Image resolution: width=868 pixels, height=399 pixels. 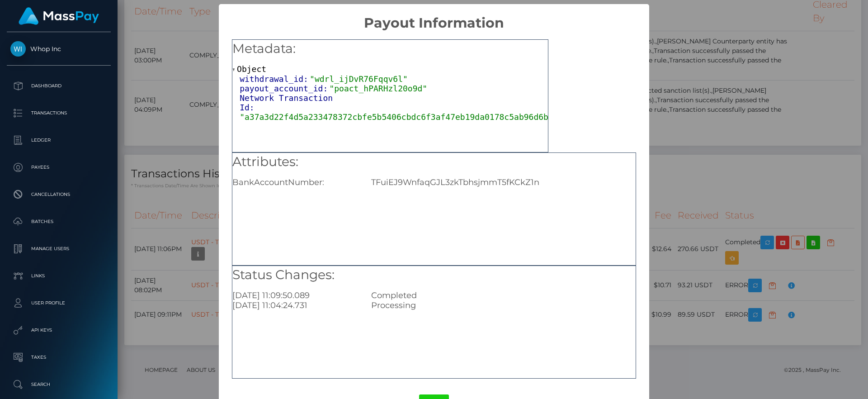 What do you see at coordinates (251, 68) in the screenshot?
I see `span: Object` at bounding box center [251, 68].